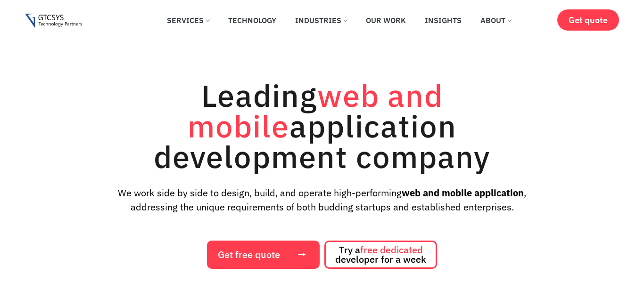  What do you see at coordinates (188, 20) in the screenshot?
I see `a: Services` at bounding box center [188, 20].